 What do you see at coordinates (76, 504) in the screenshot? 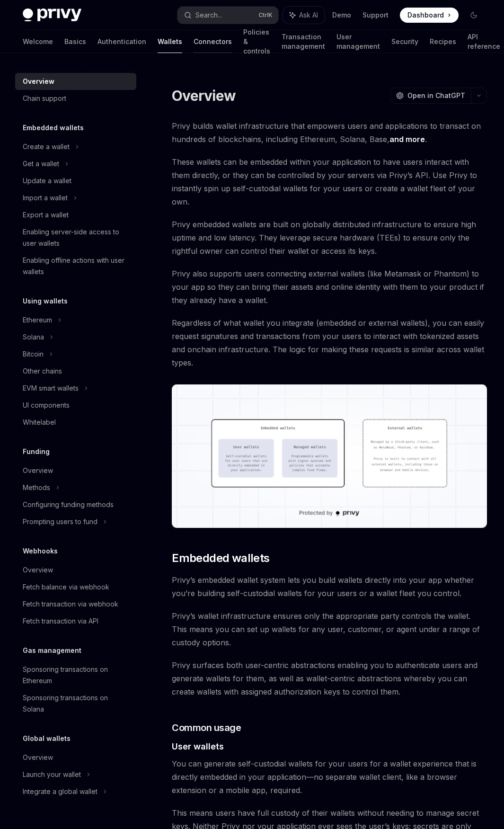
I see `a: Configuring funding methods` at bounding box center [76, 504].